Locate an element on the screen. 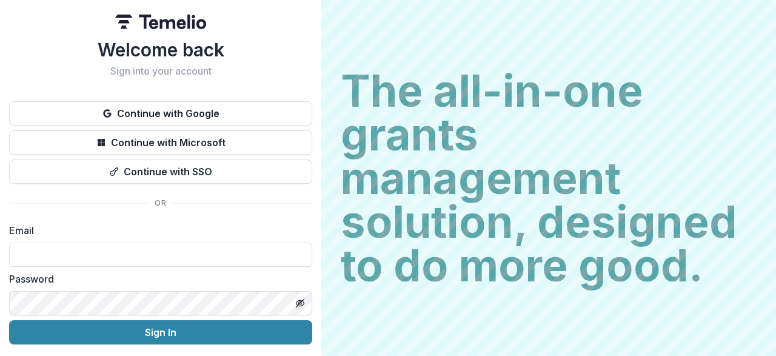  button: Continue with Microsoft is located at coordinates (161, 143).